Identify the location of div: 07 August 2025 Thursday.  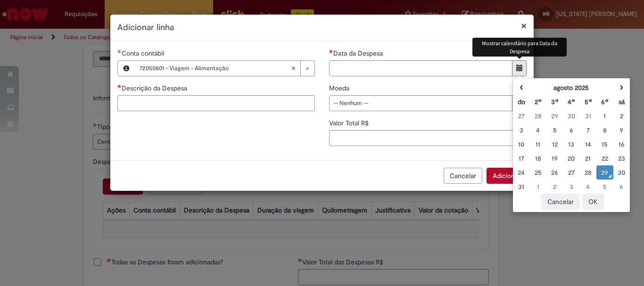
(588, 130).